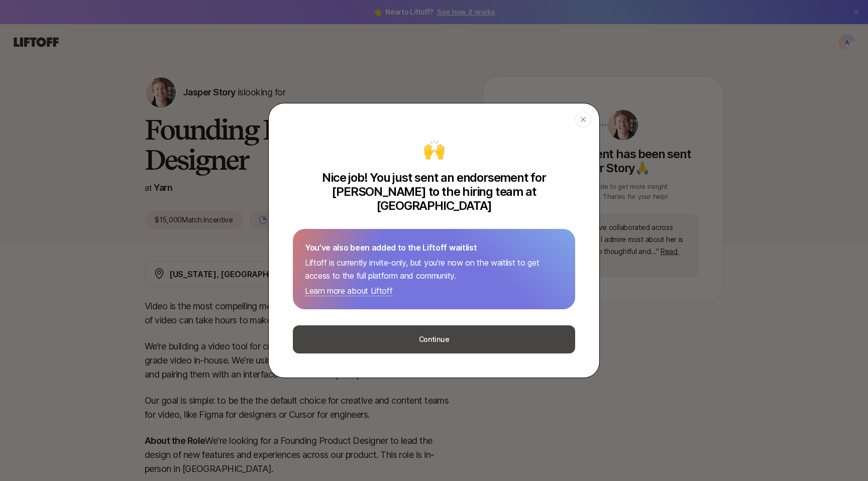 This screenshot has height=481, width=868. Describe the element at coordinates (348, 291) in the screenshot. I see `a: Learn more about Liftoff` at that location.